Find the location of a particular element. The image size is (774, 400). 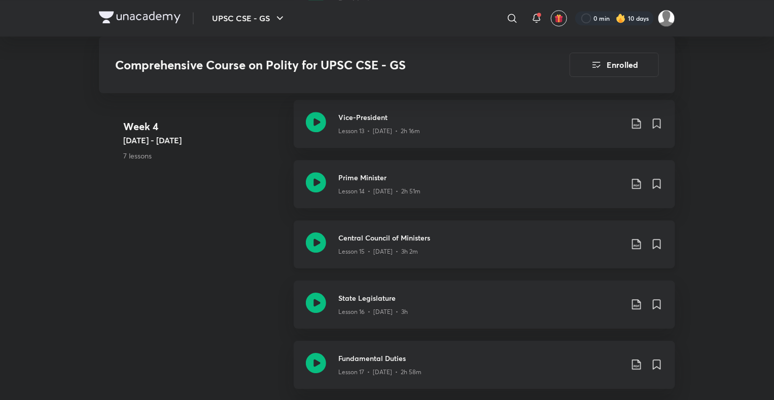

h3: Central Council of Ministers is located at coordinates (480, 238).